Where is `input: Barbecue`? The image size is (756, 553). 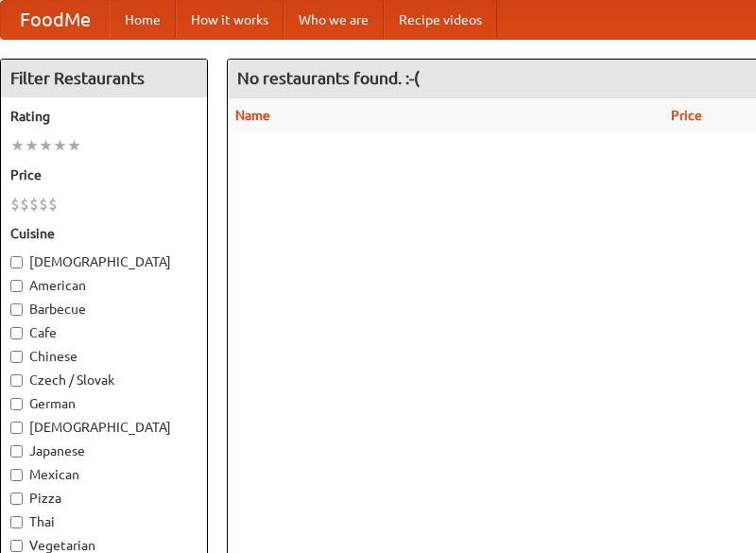 input: Barbecue is located at coordinates (16, 309).